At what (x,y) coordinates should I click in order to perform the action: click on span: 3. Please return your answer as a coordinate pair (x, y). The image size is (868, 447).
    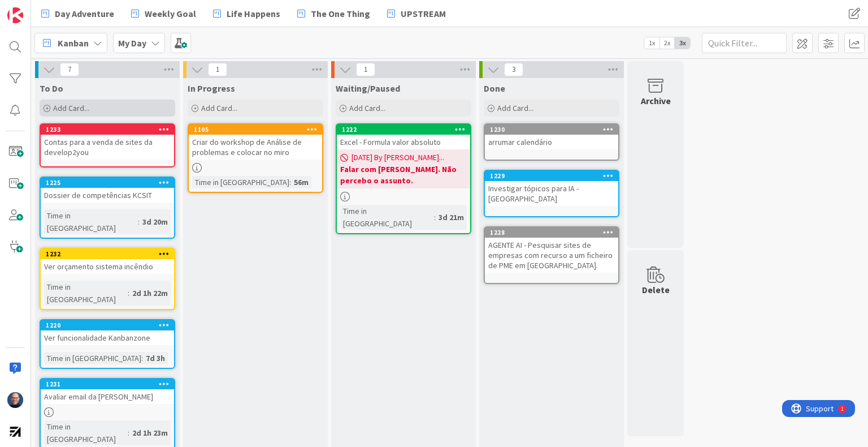
    Looking at the image, I should click on (514, 69).